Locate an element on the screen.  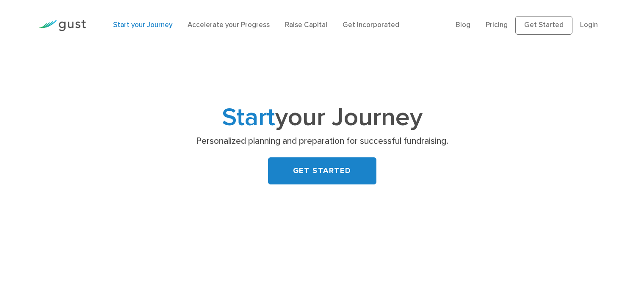
a: Get Incorporated is located at coordinates (371, 25).